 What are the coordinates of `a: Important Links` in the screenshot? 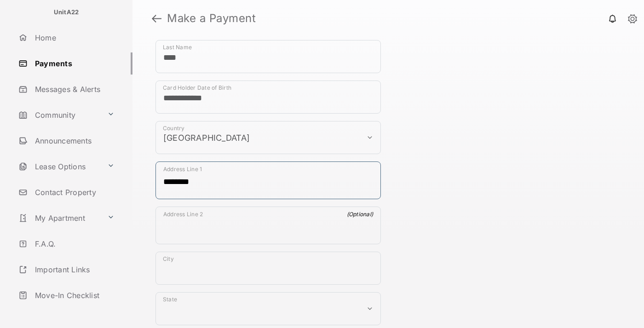 It's located at (66, 270).